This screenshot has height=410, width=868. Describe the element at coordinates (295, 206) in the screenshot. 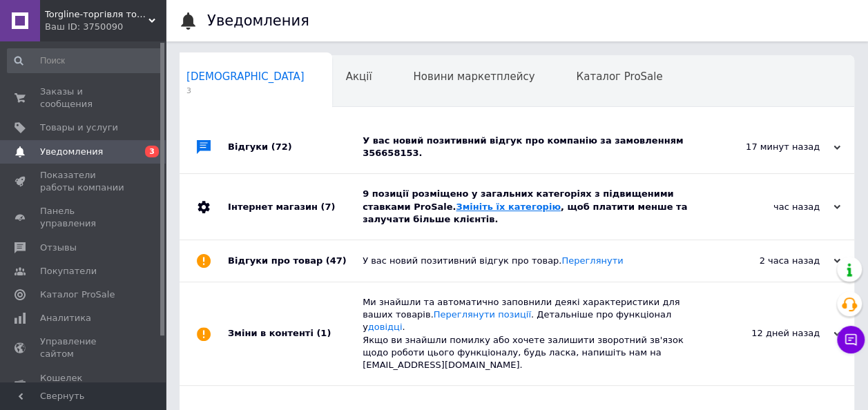

I see `div: Інтернет магазин` at that location.